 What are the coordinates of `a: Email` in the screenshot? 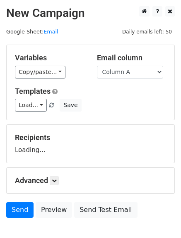 It's located at (50, 31).